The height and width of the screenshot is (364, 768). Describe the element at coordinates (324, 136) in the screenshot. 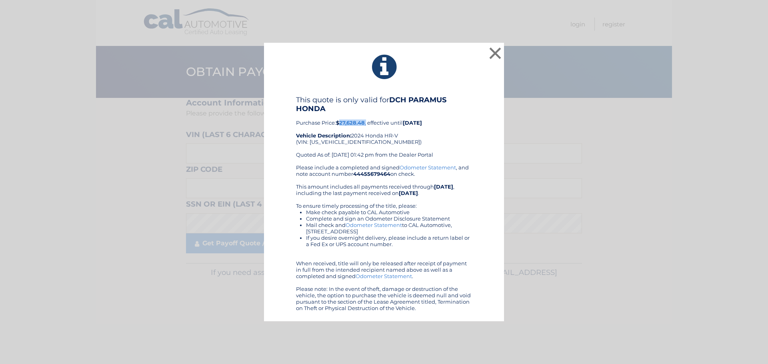

I see `strong: Vehicle Description:` at that location.